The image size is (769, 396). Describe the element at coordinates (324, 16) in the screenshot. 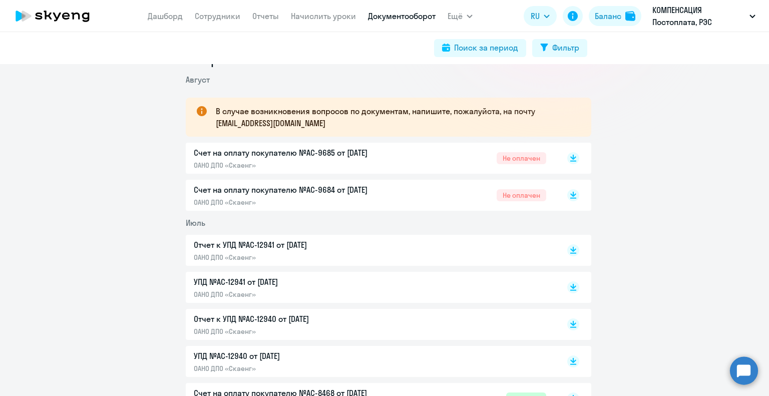

I see `a: Начислить уроки` at that location.